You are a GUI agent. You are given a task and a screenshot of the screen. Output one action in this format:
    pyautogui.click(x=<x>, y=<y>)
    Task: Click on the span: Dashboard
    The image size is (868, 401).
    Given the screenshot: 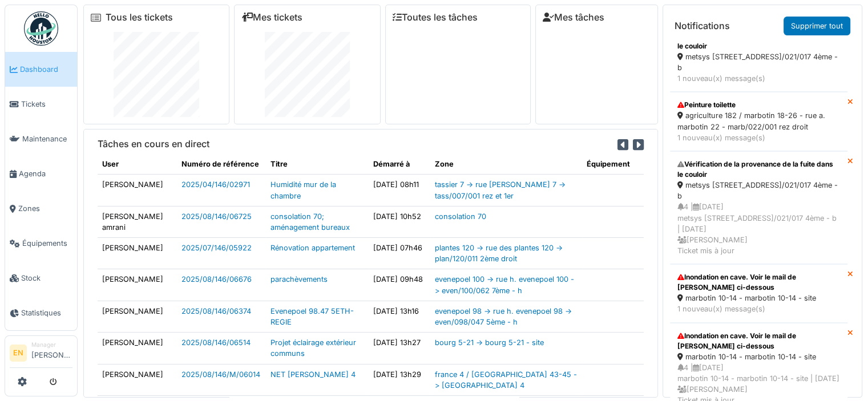 What is the action you would take?
    pyautogui.click(x=46, y=69)
    